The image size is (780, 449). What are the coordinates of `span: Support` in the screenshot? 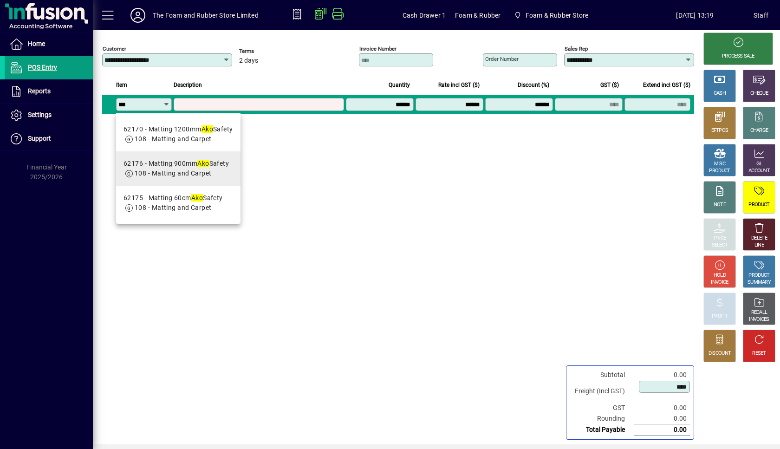 It's located at (39, 138).